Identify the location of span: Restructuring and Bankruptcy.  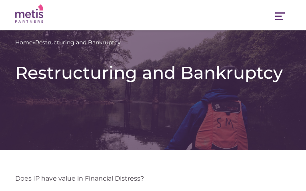
(78, 42).